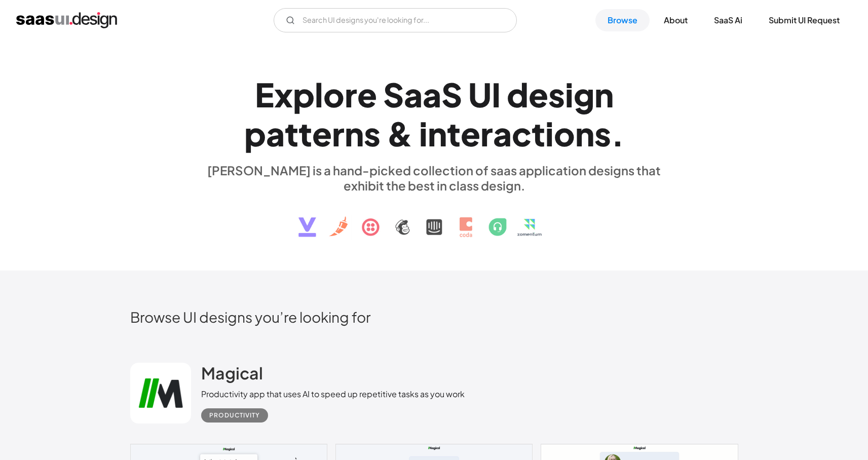  Describe the element at coordinates (395, 20) in the screenshot. I see `input: Search UI designs you're looking for...` at that location.